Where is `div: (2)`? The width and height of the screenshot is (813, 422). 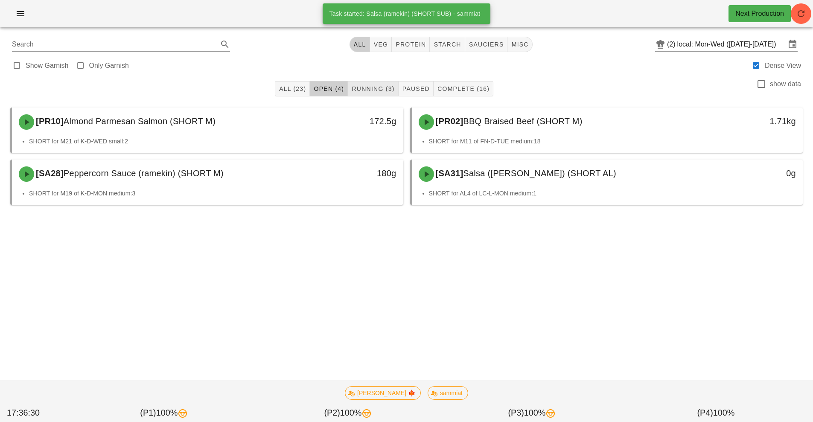
div: (2) is located at coordinates (672, 44).